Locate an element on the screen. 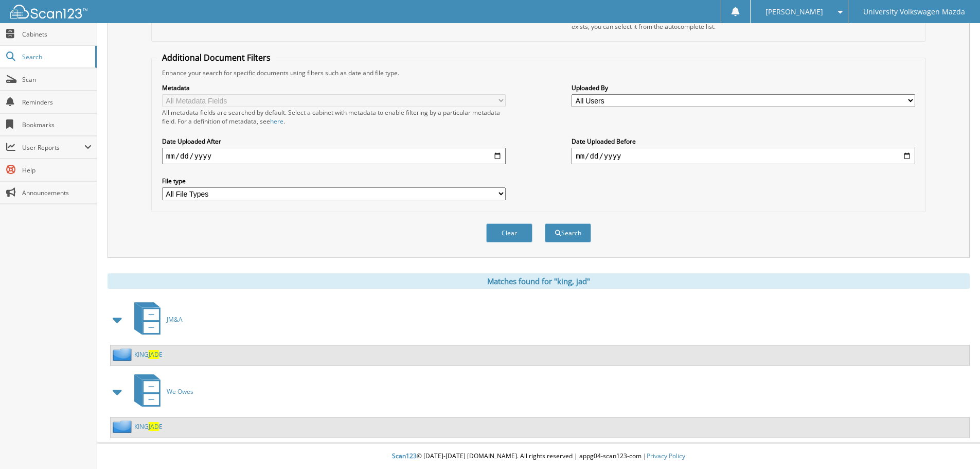 The image size is (980, 469). a: JM&A is located at coordinates (155, 319).